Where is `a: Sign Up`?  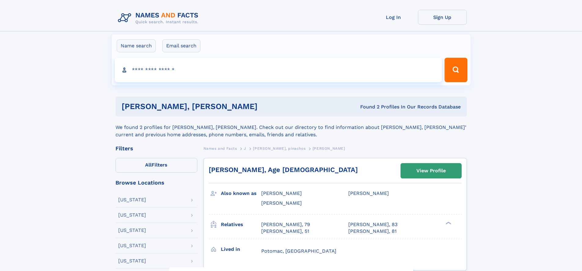
a: Sign Up is located at coordinates (442, 17).